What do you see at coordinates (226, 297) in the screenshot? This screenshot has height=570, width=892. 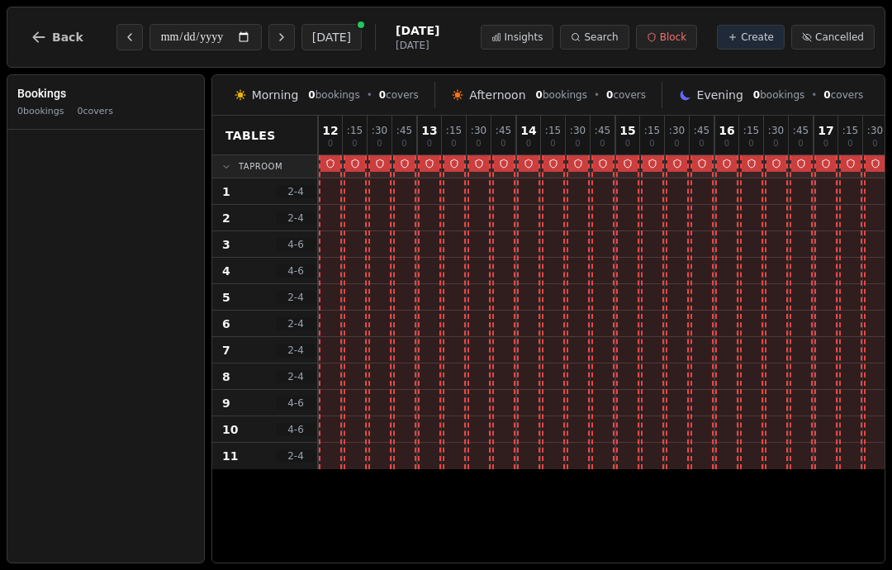 I see `span: 5` at bounding box center [226, 297].